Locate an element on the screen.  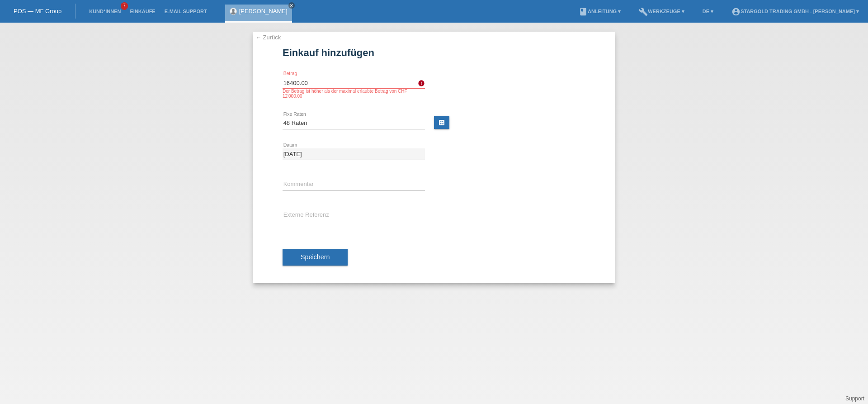
a: Einkäufe is located at coordinates (142, 11).